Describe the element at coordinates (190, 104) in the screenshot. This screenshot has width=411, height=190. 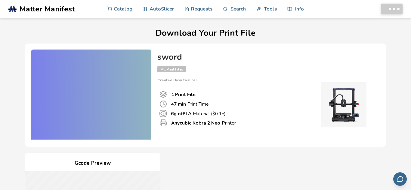
I see `p: Print Time` at that location.